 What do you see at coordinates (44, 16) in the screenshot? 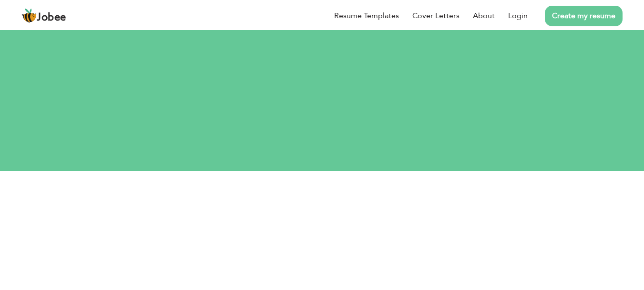
I see `a: Jobee` at bounding box center [44, 16].